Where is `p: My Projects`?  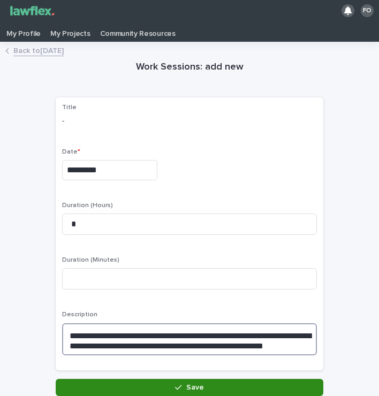 p: My Projects is located at coordinates (70, 30).